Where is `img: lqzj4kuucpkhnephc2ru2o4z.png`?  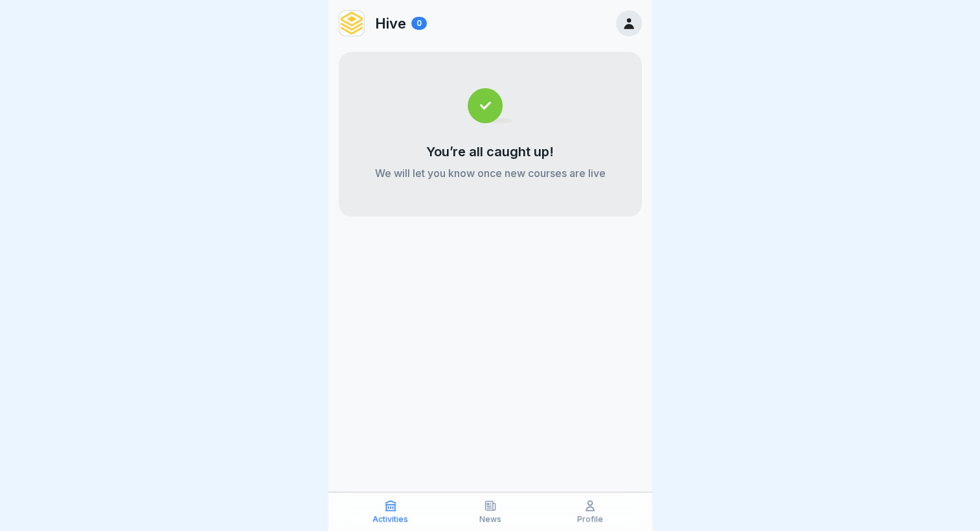 img: lqzj4kuucpkhnephc2ru2o4z.png is located at coordinates (352, 23).